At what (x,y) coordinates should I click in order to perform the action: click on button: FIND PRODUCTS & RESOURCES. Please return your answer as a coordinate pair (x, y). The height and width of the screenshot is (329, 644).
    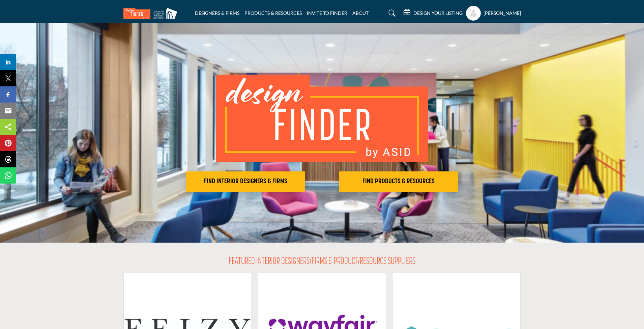
    Looking at the image, I should click on (399, 182).